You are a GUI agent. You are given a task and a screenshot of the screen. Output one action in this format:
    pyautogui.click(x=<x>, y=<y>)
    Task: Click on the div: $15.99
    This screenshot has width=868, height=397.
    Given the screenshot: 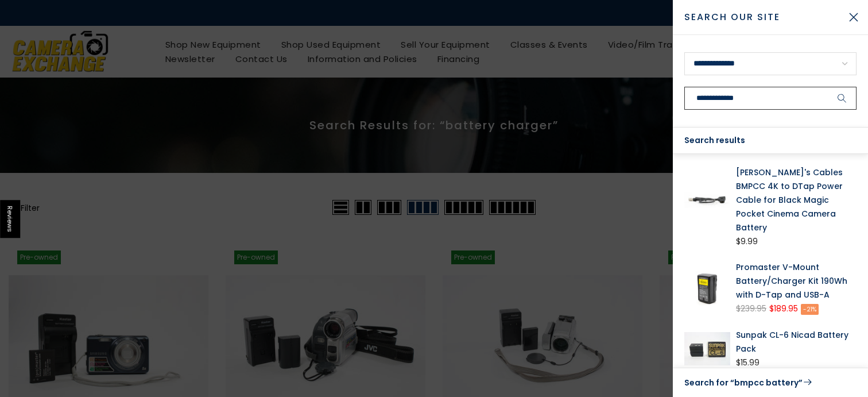 What is the action you would take?
    pyautogui.click(x=748, y=362)
    